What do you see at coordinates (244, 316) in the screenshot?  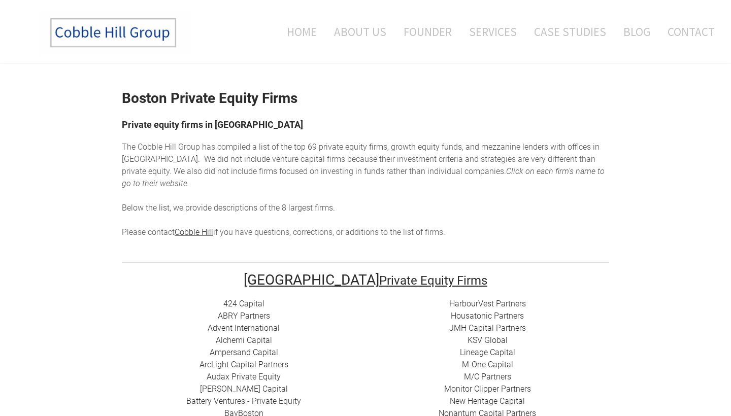 I see `a: ​ABRY Partners` at bounding box center [244, 316].